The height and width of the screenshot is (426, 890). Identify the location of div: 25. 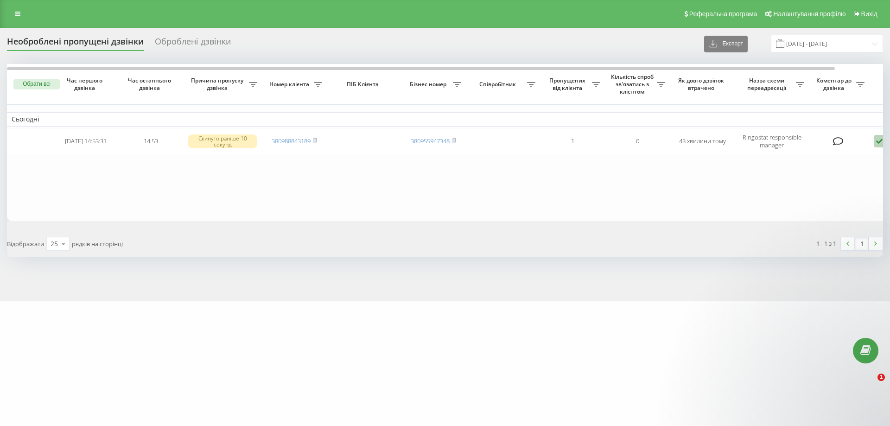
(54, 244).